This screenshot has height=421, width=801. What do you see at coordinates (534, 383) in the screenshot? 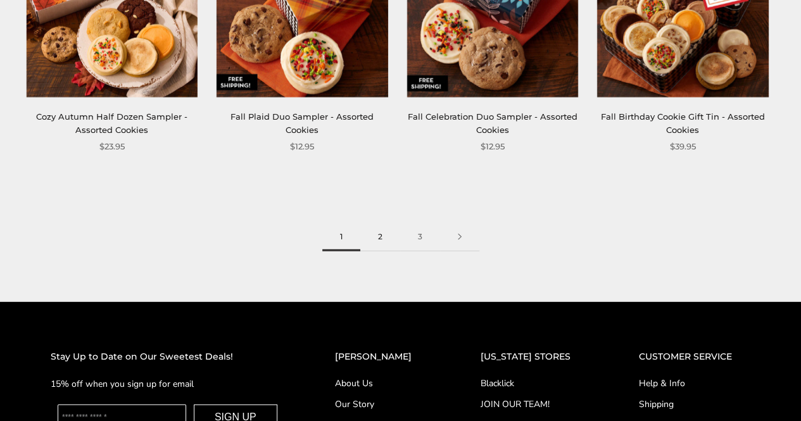
I see `a: Blacklick` at bounding box center [534, 383].